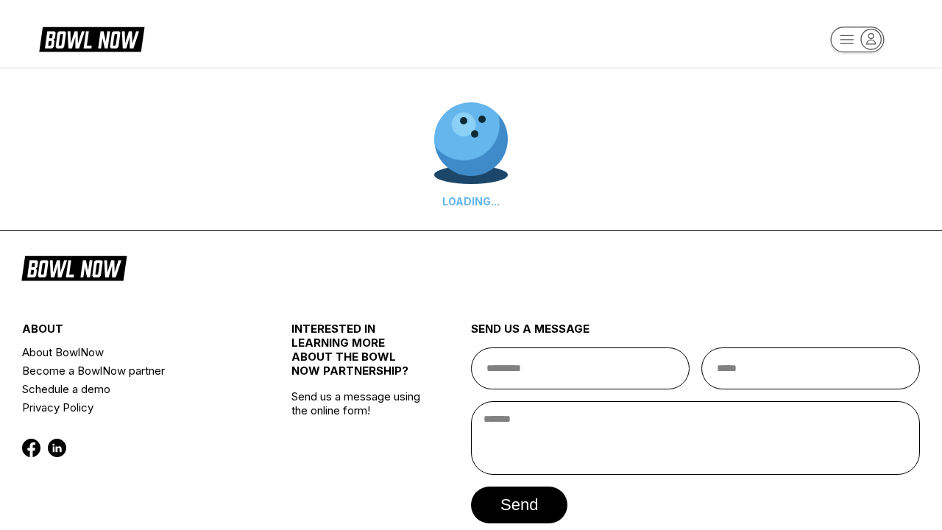 Image resolution: width=942 pixels, height=530 pixels. Describe the element at coordinates (358, 355) in the screenshot. I see `div: INTERESTED IN LEARNING MORE ABOUT THE BOWL NOW PARTNERSHIP?` at that location.